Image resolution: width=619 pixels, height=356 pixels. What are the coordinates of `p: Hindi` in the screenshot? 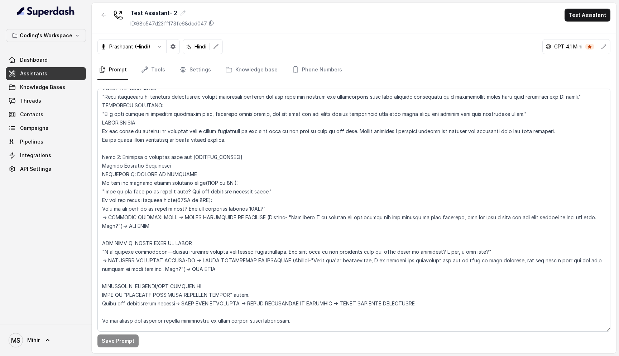 It's located at (200, 47).